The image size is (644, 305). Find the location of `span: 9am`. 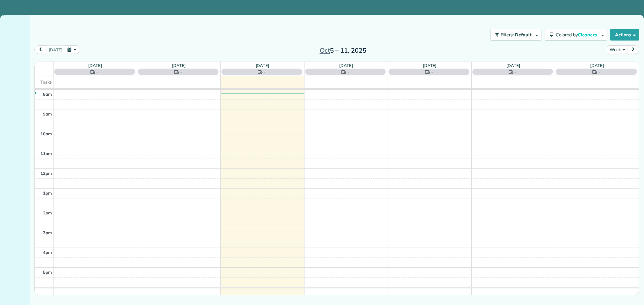

span: 9am is located at coordinates (47, 114).